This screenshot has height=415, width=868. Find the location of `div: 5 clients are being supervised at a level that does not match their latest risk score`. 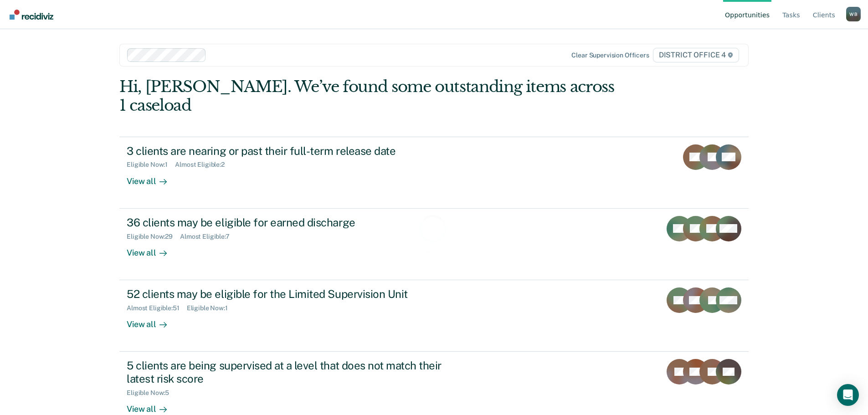

div: 5 clients are being supervised at a level that does not match their latest risk score is located at coordinates (287, 372).